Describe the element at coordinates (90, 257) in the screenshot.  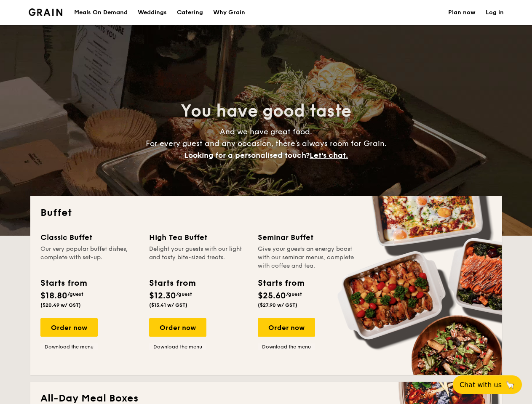
I see `div: Our very popular buffet dishes, complete with set-up.` at that location.